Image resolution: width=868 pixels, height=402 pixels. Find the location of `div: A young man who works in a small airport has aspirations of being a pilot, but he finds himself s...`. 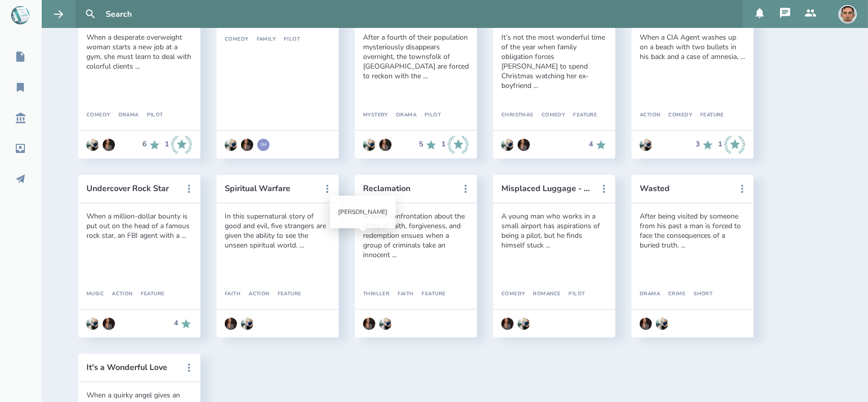

div: A young man who works in a small airport has aspirations of being a pilot, but he finds himself s... is located at coordinates (555, 231).